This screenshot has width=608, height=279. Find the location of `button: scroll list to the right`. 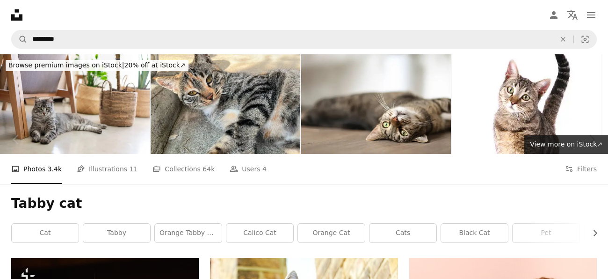

button: scroll list to the right is located at coordinates (591, 233).